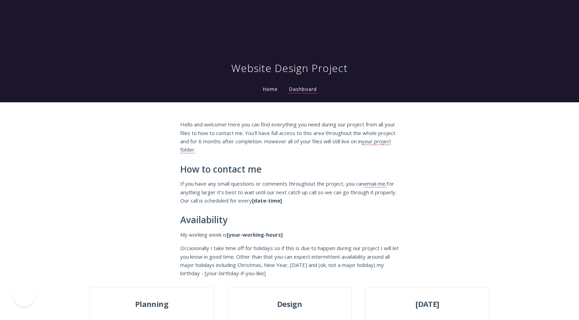 Image resolution: width=579 pixels, height=320 pixels. What do you see at coordinates (289, 235) in the screenshot?
I see `p: My working week is` at bounding box center [289, 235].